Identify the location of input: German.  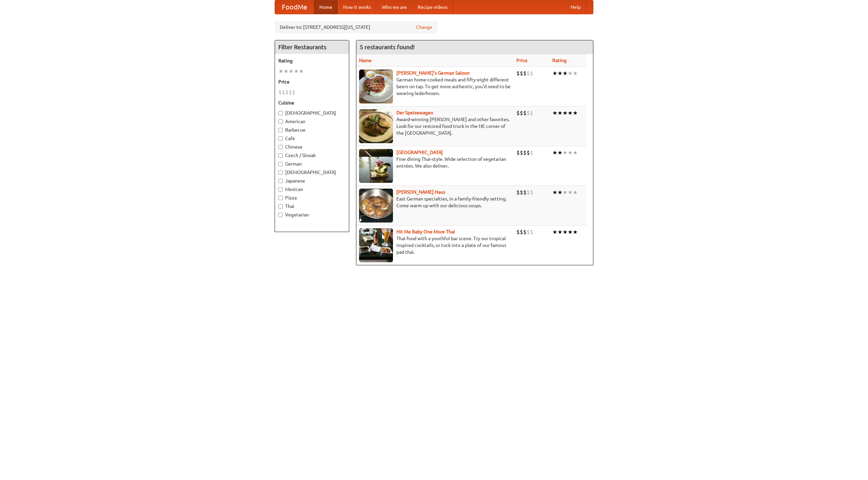
(280, 163).